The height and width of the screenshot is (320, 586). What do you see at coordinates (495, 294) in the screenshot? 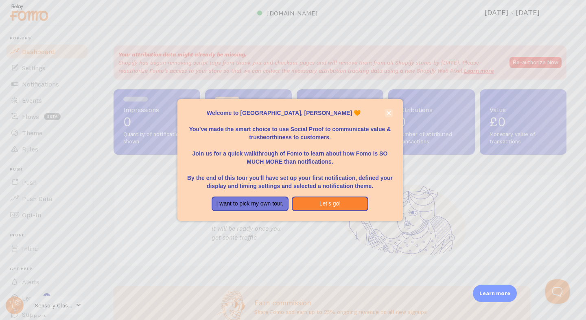
I see `p: Learn more` at bounding box center [495, 294].